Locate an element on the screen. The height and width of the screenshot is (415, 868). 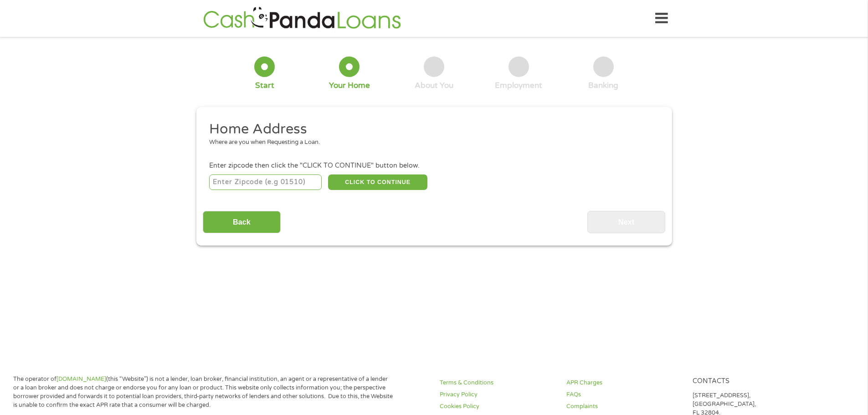
a: Cookies Policy is located at coordinates (498, 406).